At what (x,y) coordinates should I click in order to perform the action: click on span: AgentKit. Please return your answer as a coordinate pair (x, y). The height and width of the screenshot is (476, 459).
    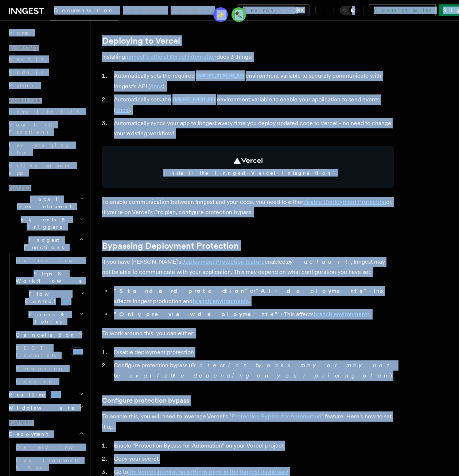
    Looking at the image, I should click on (190, 10).